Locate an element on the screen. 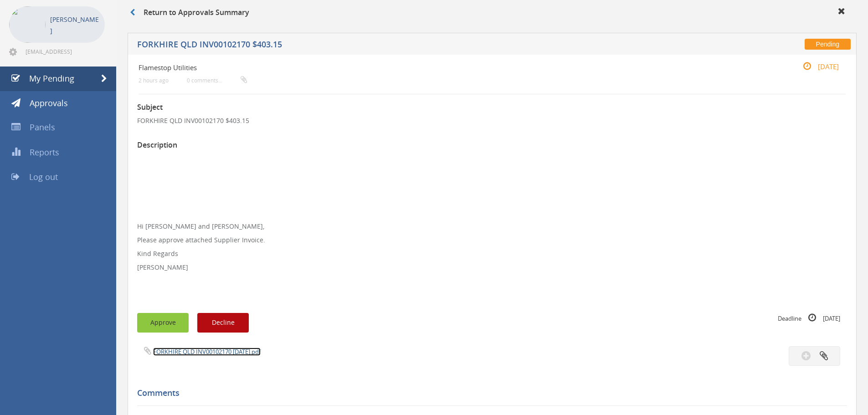 The width and height of the screenshot is (868, 415). button: Decline is located at coordinates (223, 322).